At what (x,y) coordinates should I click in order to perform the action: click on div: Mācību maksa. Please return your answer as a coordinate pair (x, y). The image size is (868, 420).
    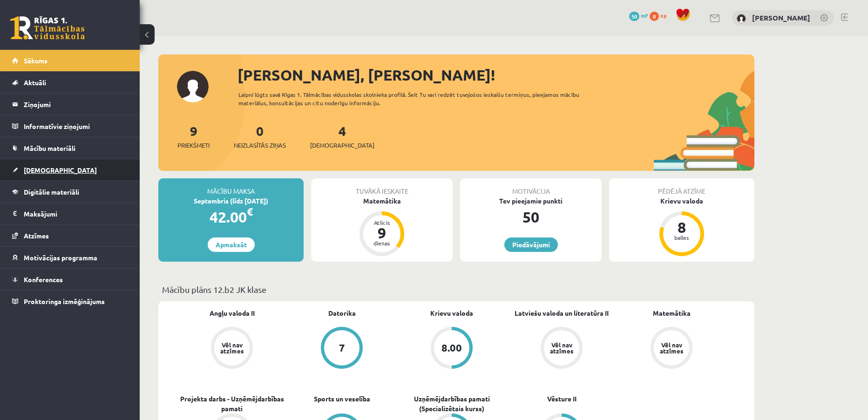
    Looking at the image, I should click on (231, 187).